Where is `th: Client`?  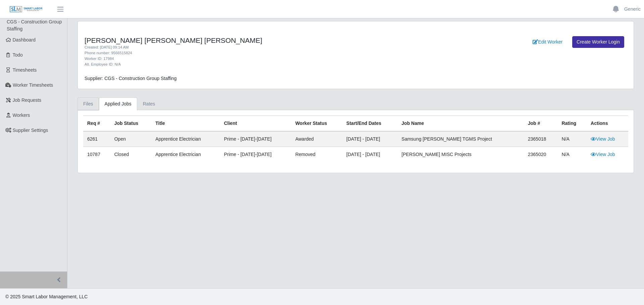 th: Client is located at coordinates (255, 124).